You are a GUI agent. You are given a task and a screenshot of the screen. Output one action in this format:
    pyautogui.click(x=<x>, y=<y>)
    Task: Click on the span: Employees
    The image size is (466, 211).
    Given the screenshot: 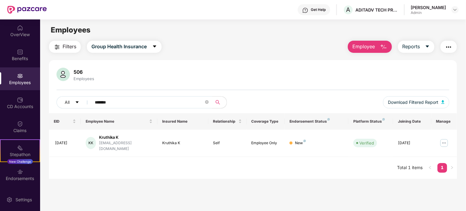 What is the action you would take?
    pyautogui.click(x=70, y=30)
    